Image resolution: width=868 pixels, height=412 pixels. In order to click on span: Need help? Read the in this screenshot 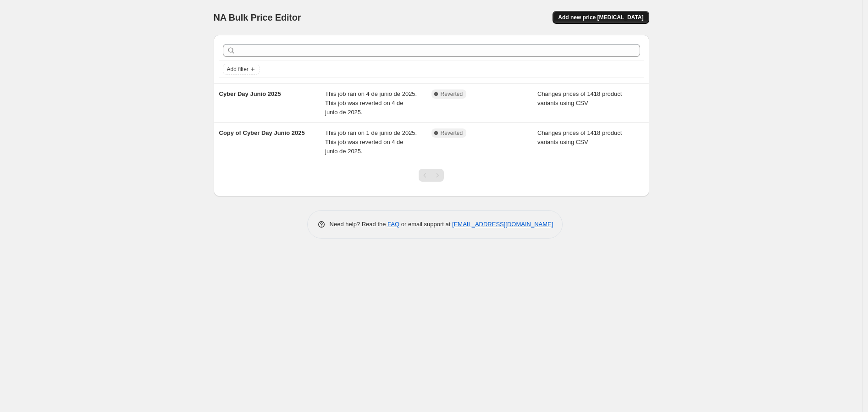, I will do `click(359, 224)`.